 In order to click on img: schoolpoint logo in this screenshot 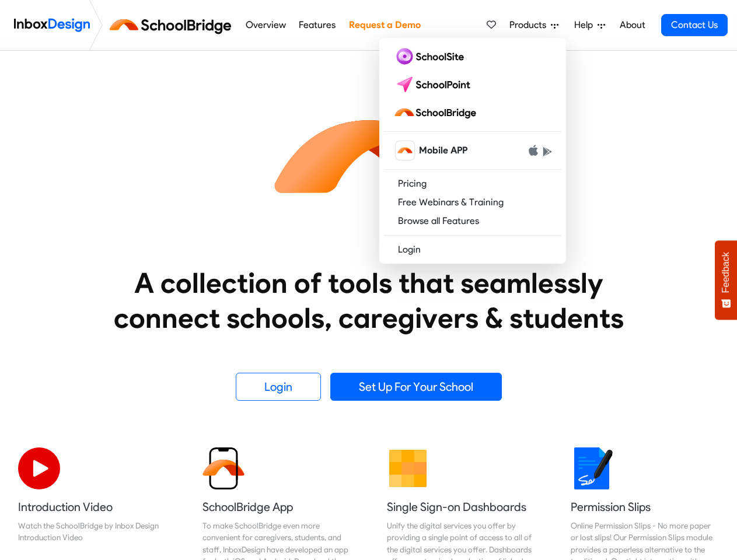, I will do `click(434, 85)`.